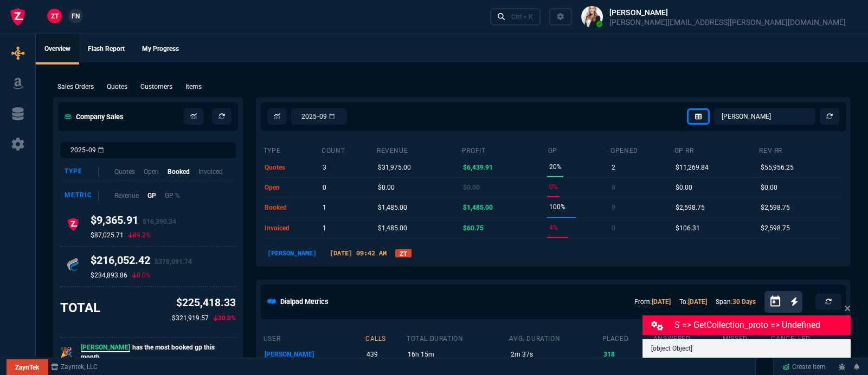  I want to click on span: ZT, so click(55, 16).